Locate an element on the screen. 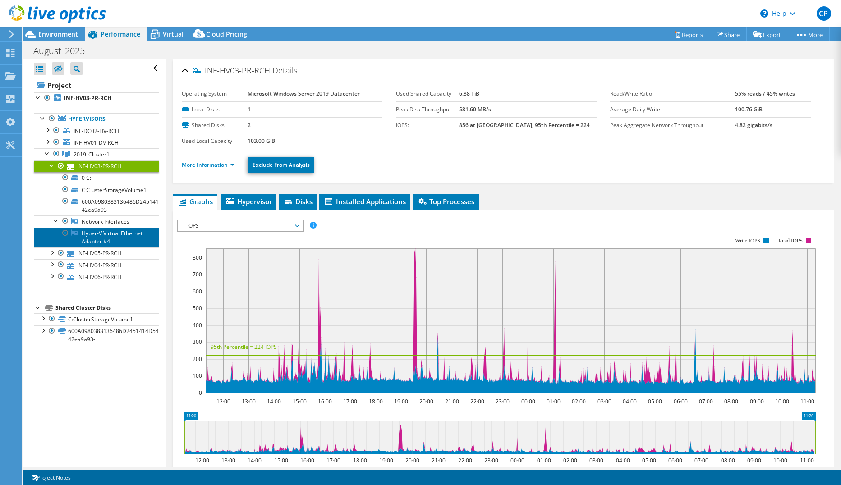 The width and height of the screenshot is (841, 485). label: Shared Disks is located at coordinates (215, 125).